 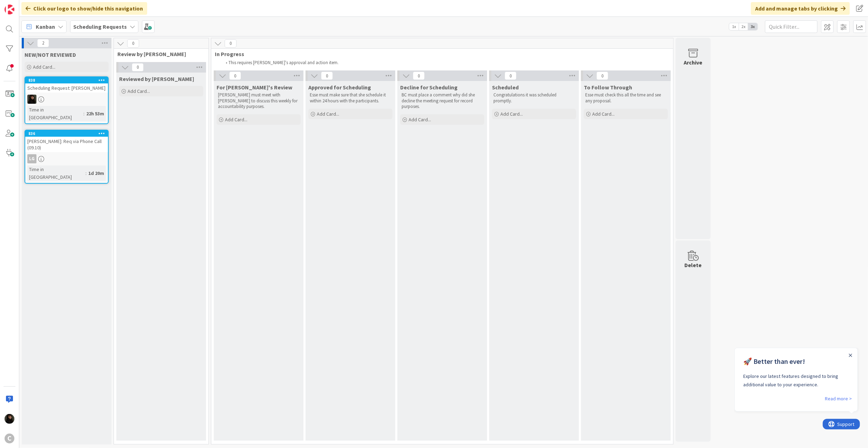 What do you see at coordinates (734, 26) in the screenshot?
I see `span: 1x` at bounding box center [734, 26].